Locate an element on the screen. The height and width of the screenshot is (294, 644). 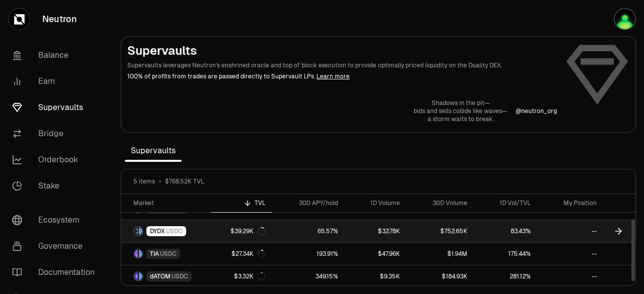
img: 2022_2 is located at coordinates (625, 19).